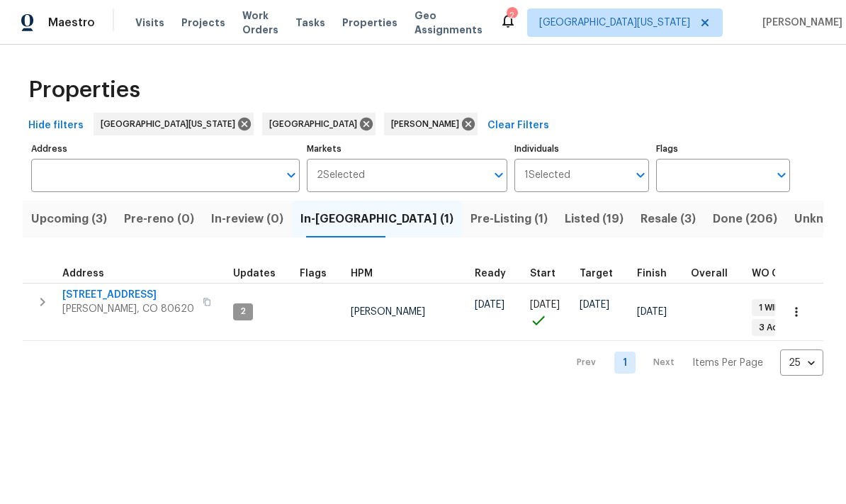 This screenshot has height=504, width=846. I want to click on span: 2 Selected, so click(341, 175).